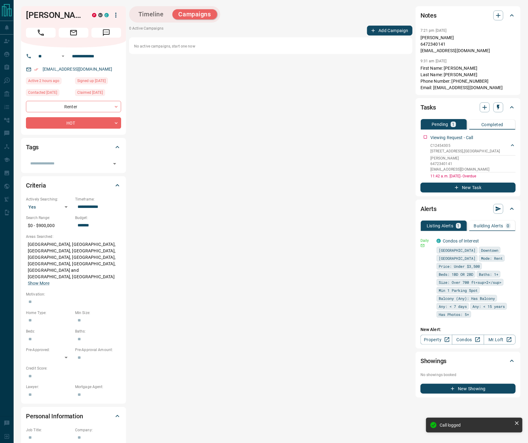 Image resolution: width=528 pixels, height=443 pixels. Describe the element at coordinates (489, 250) in the screenshot. I see `span: Downtown` at that location.